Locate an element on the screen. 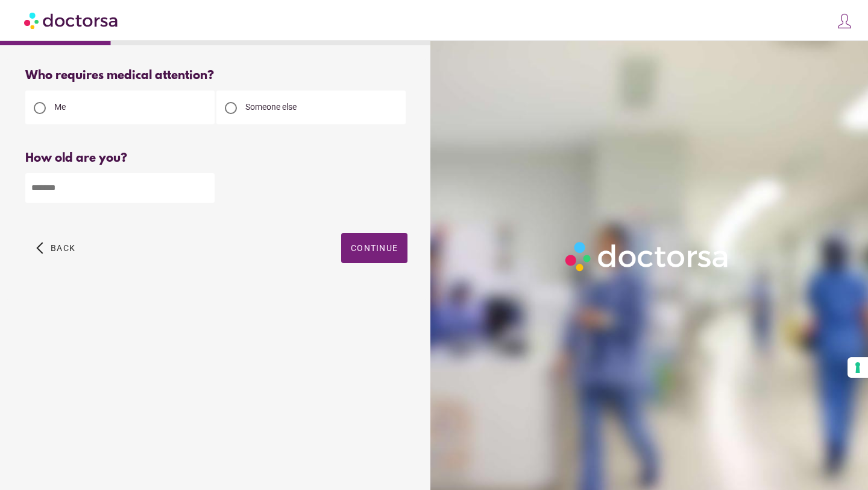  img: icons8-customer-100.png is located at coordinates (845, 22).